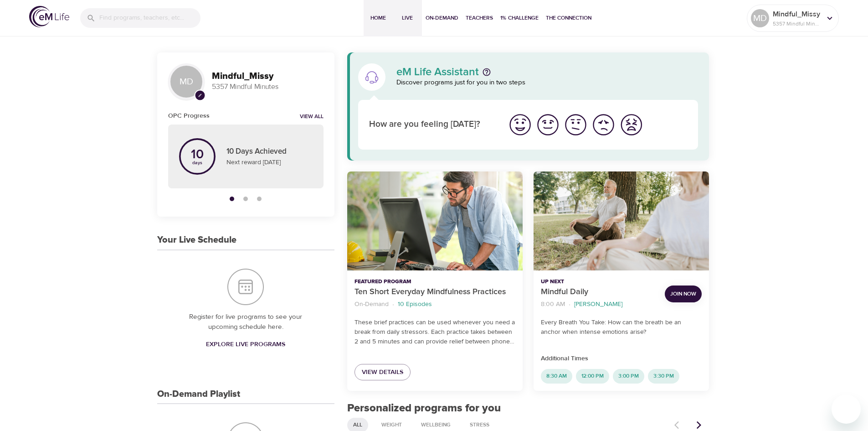  Describe the element at coordinates (599, 281) in the screenshot. I see `p: Up Next` at that location.